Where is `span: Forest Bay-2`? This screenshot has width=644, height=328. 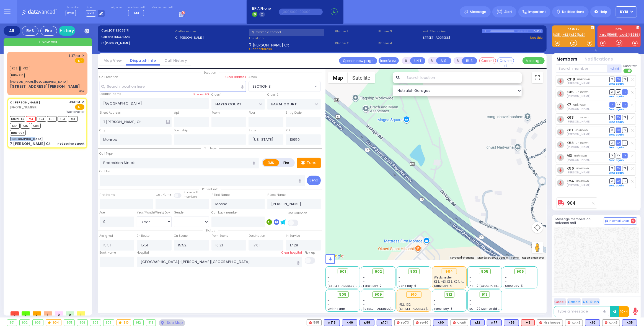 span: Forest Bay-2 is located at coordinates (372, 286).